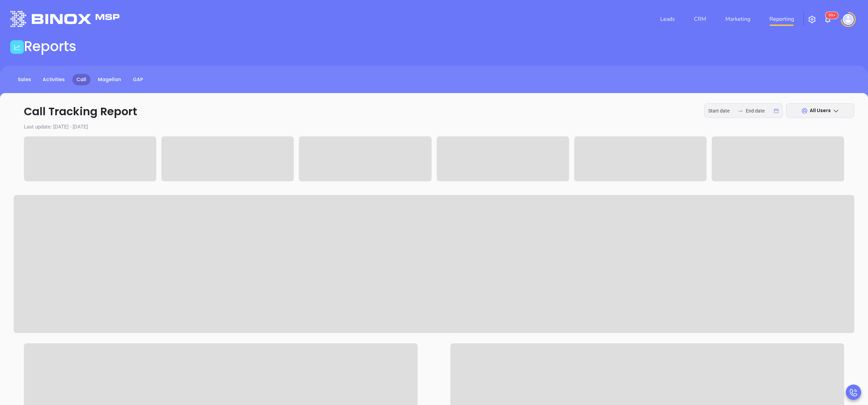 Image resolution: width=868 pixels, height=405 pixels. I want to click on img: logo, so click(65, 19).